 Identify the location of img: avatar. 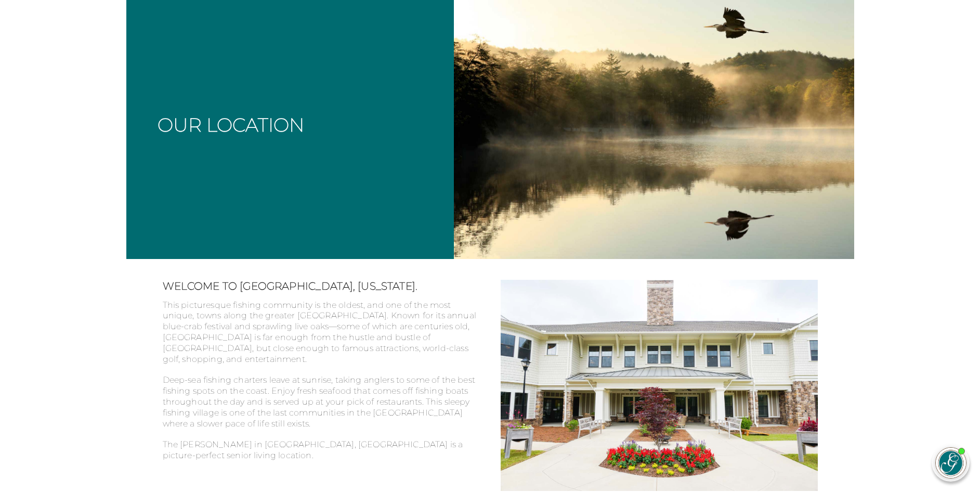
(951, 463).